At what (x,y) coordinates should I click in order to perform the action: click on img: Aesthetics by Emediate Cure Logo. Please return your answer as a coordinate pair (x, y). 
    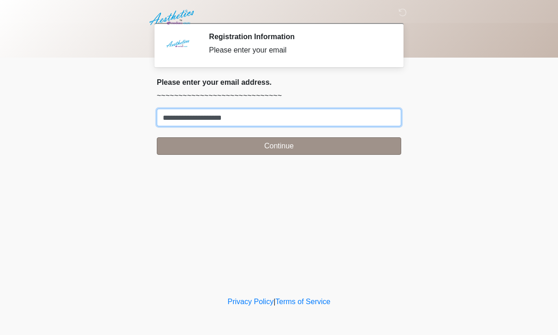
    Looking at the image, I should click on (172, 18).